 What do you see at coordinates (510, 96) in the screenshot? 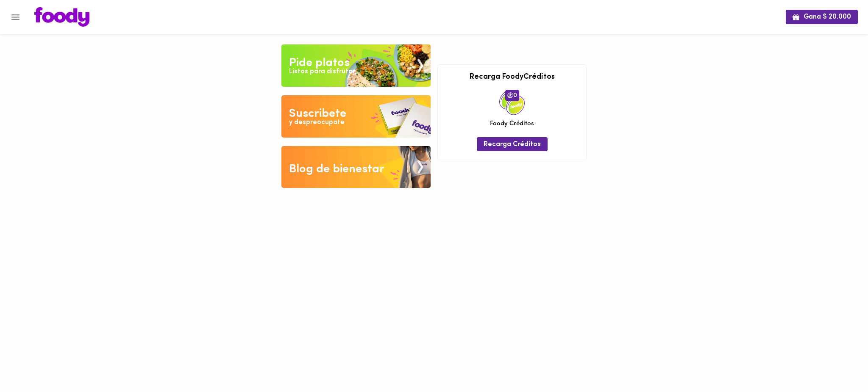
I see `img: foody-creditos.png` at bounding box center [510, 96].